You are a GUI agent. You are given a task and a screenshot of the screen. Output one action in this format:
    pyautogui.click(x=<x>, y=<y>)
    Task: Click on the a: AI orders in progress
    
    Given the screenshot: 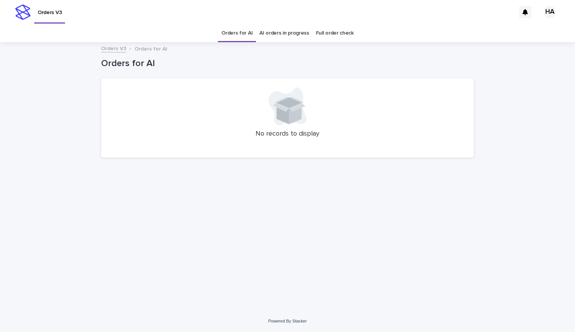 What is the action you would take?
    pyautogui.click(x=284, y=33)
    